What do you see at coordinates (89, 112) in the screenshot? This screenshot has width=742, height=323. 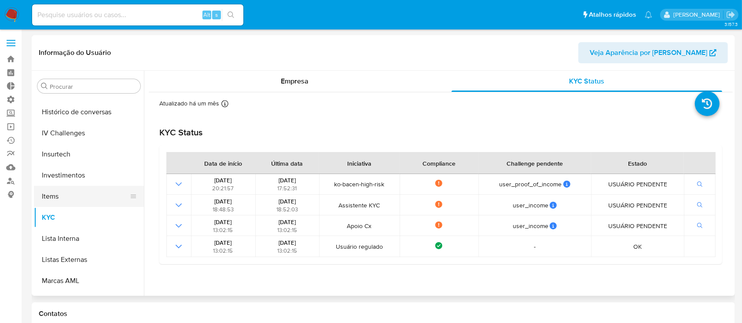 I see `button: Histórico de conversas` at bounding box center [89, 112].